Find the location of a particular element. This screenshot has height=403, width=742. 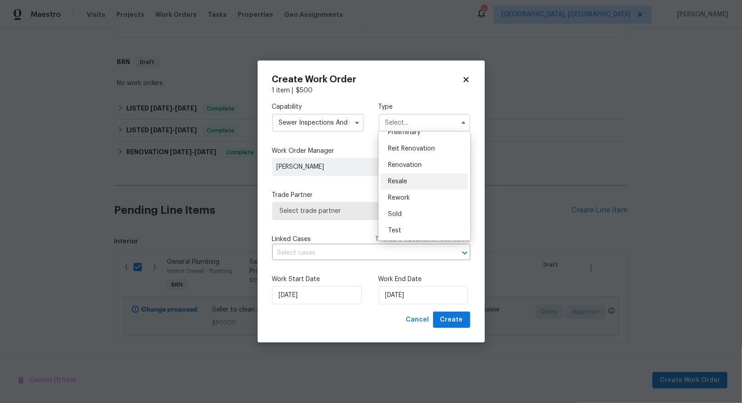

label: Type is located at coordinates (425, 107).